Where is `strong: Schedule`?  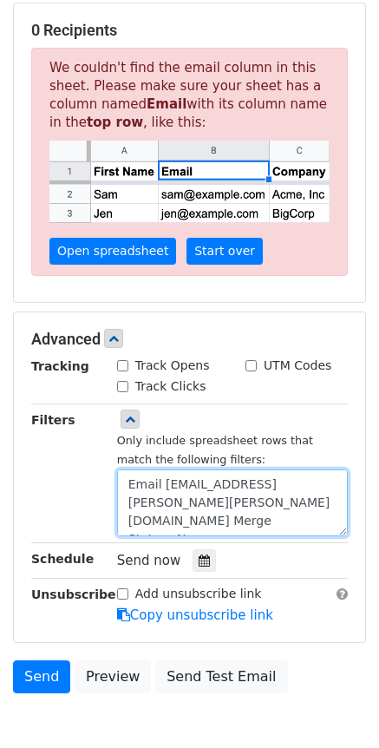
strong: Schedule is located at coordinates (62, 559).